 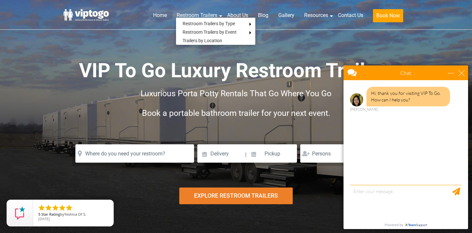 I want to click on button: Book Now, so click(x=388, y=16).